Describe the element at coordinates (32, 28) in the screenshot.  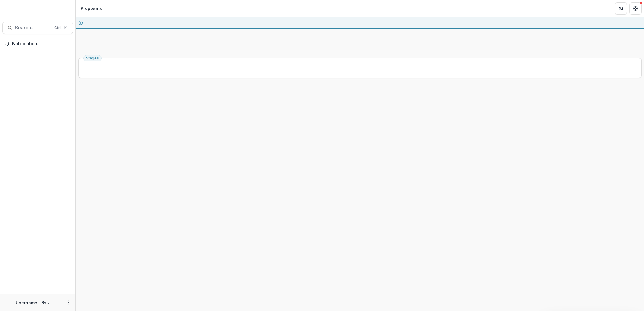
I see `span: Search...` at that location.